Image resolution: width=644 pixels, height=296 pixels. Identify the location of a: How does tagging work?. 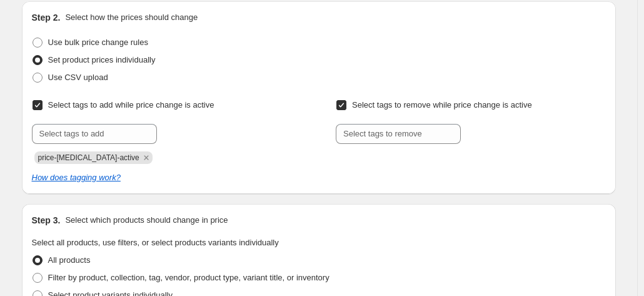
(77, 177).